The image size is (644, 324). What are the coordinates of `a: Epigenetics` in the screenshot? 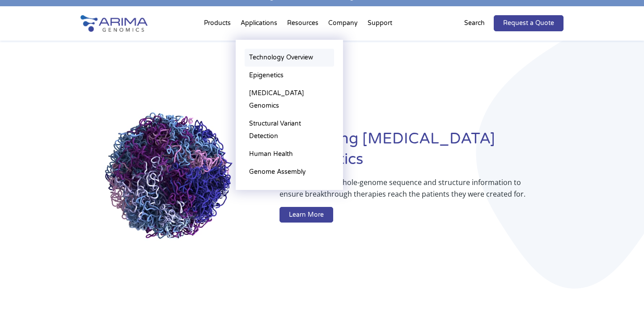 It's located at (290, 76).